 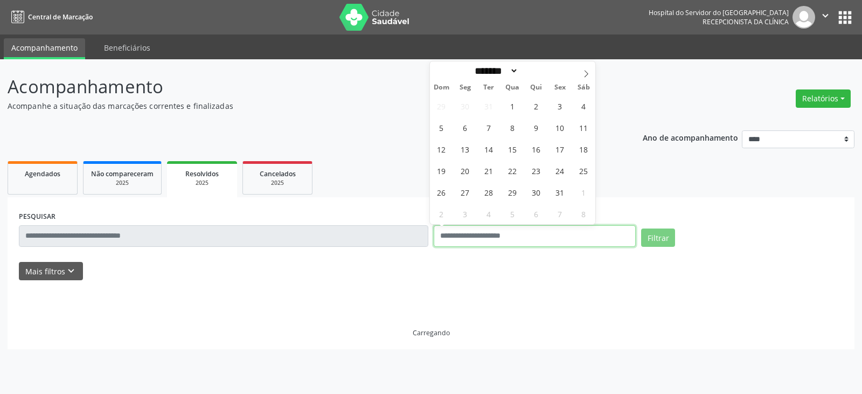 What do you see at coordinates (442, 87) in the screenshot?
I see `span: Dom` at bounding box center [442, 87].